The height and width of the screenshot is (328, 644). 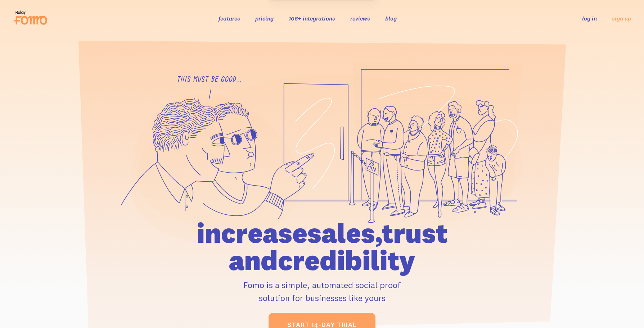 What do you see at coordinates (264, 18) in the screenshot?
I see `a: pricing` at bounding box center [264, 18].